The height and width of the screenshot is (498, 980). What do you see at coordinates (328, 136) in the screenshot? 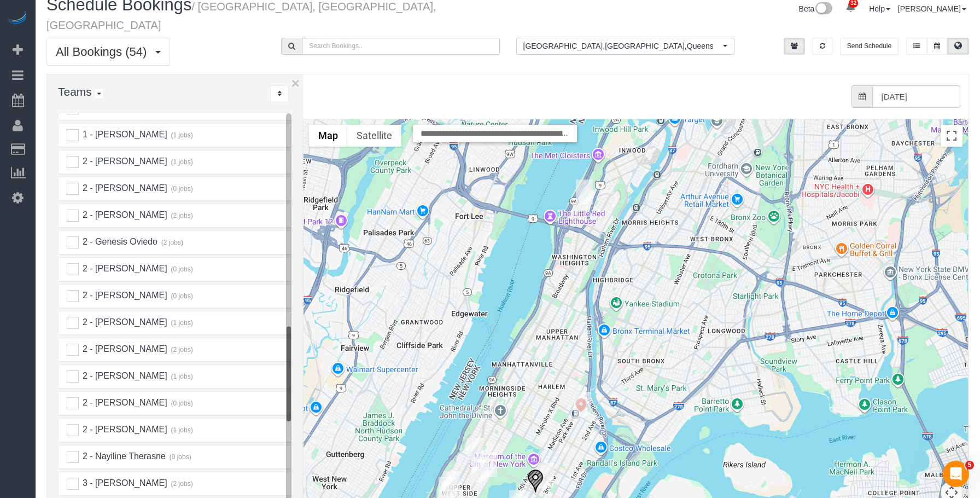
I see `button: Show street map` at bounding box center [328, 136].